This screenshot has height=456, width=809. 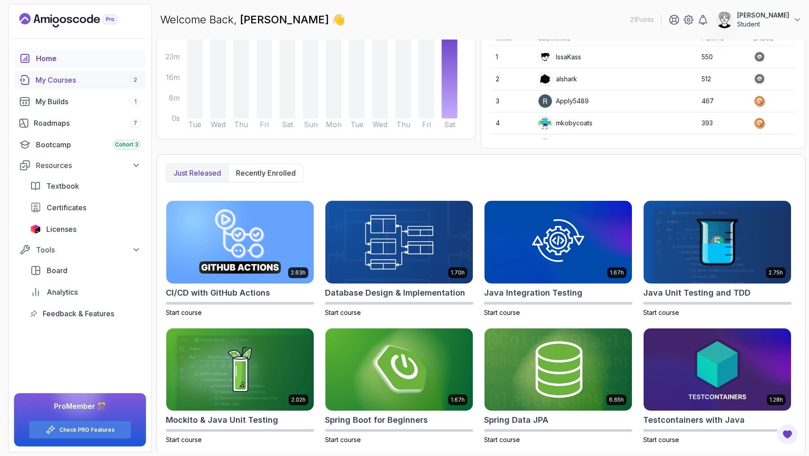 What do you see at coordinates (558, 259) in the screenshot?
I see `a: Java Integration Testing card1.67hJava Integration TestingStart course` at bounding box center [558, 259].